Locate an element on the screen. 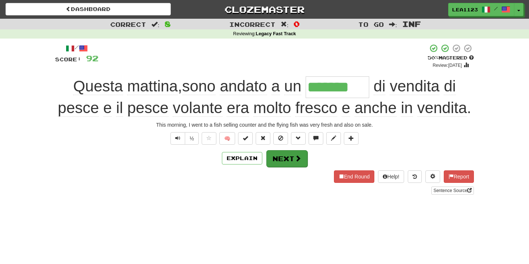 The height and width of the screenshot is (264, 529). button: Edit sentence (alt+d) is located at coordinates (334, 139).